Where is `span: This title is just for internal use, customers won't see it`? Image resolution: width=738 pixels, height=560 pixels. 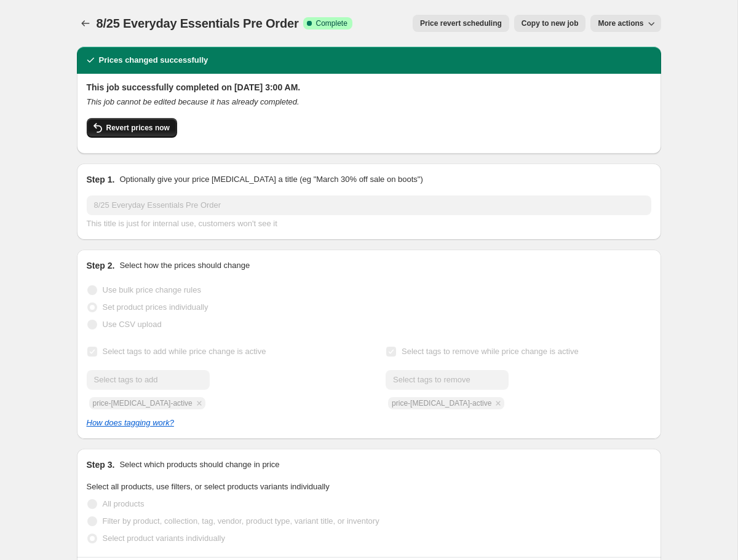 span: This title is just for internal use, customers won't see it is located at coordinates (182, 223).